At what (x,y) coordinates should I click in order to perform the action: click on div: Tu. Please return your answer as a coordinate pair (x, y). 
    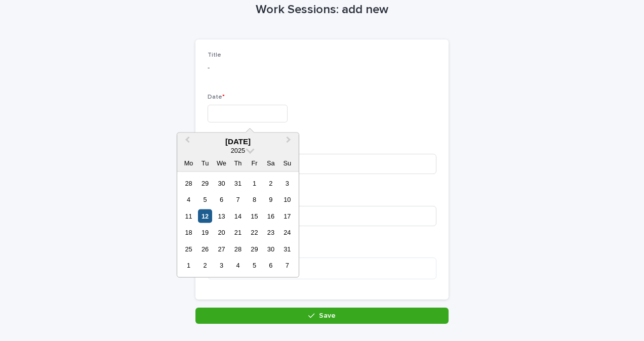
    Looking at the image, I should click on (204, 163).